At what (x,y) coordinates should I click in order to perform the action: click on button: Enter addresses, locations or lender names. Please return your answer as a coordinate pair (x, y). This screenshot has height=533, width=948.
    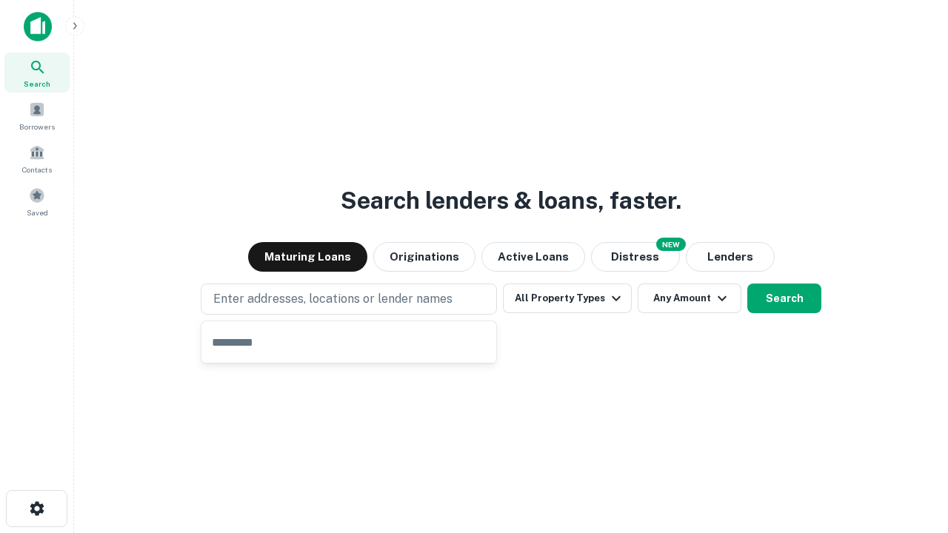
    Looking at the image, I should click on (349, 299).